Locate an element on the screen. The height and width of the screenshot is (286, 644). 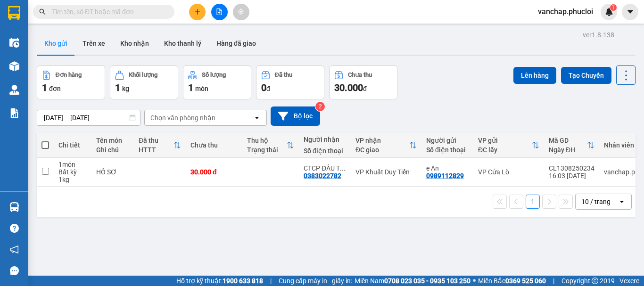
span: kg is located at coordinates (125, 88).